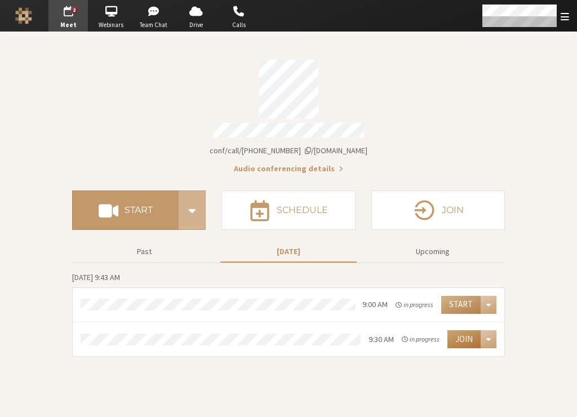 The image size is (577, 417). What do you see at coordinates (74, 10) in the screenshot?
I see `div: 2` at bounding box center [74, 10].